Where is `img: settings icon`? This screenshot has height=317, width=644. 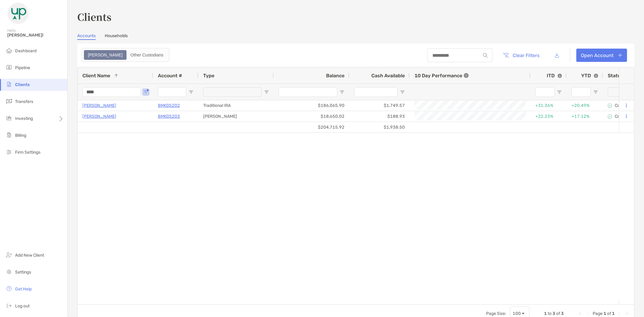 img: settings icon is located at coordinates (9, 272).